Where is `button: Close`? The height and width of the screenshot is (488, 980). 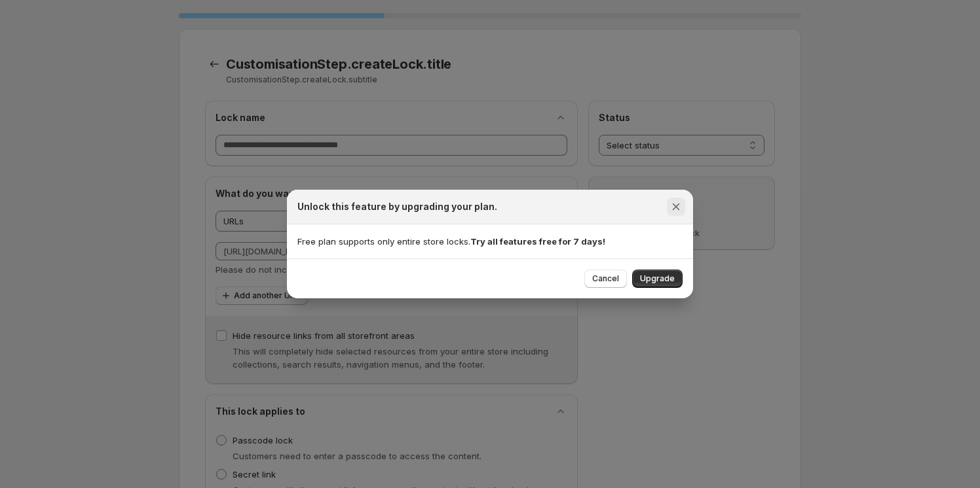 button: Close is located at coordinates (676, 206).